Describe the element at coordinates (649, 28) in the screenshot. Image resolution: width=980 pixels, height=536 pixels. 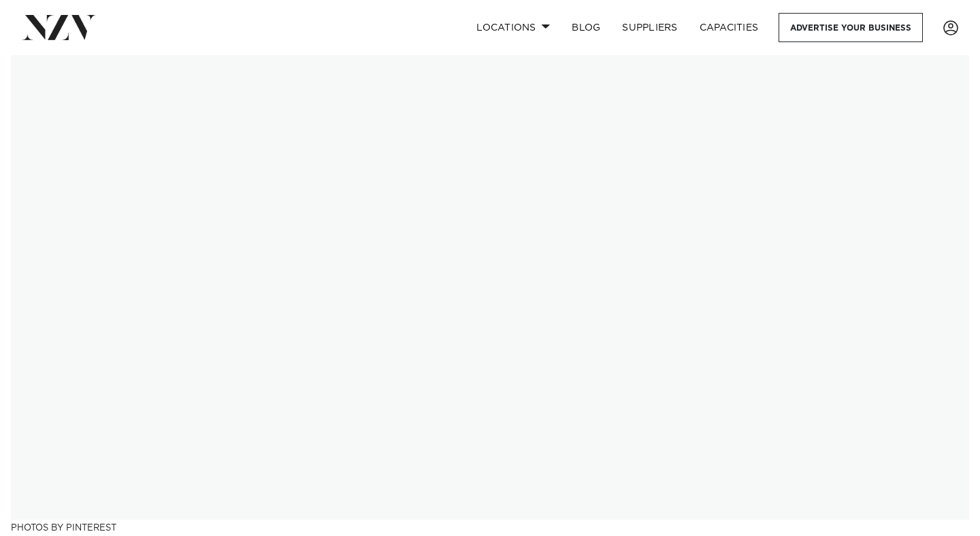
I see `a: SUPPLIERS` at that location.